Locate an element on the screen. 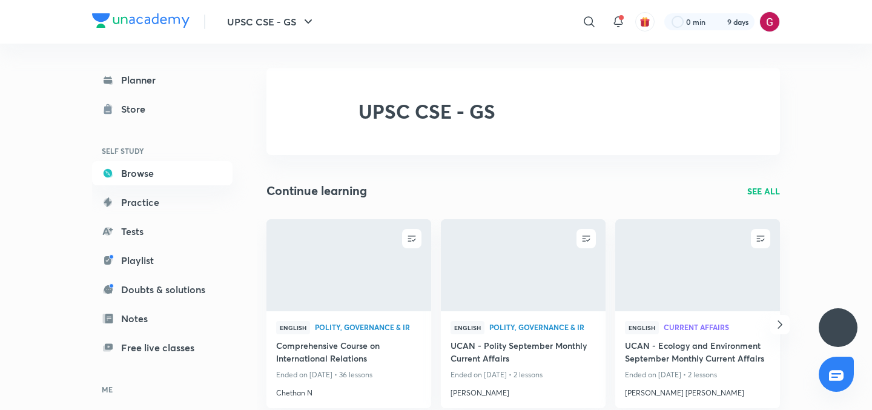 The width and height of the screenshot is (872, 410). button: avatar is located at coordinates (645, 22).